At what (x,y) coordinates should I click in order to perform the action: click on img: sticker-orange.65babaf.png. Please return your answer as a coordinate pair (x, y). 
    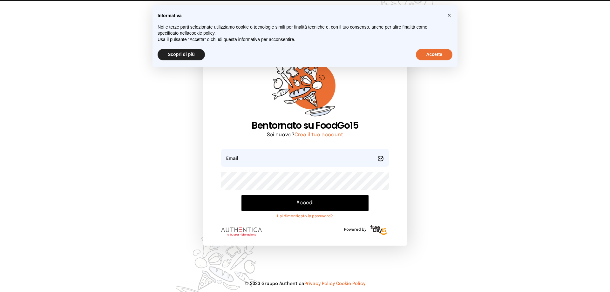
    Looking at the image, I should click on (305, 86).